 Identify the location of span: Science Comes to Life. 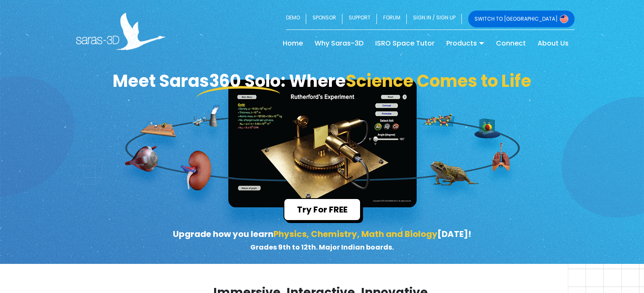
(438, 81).